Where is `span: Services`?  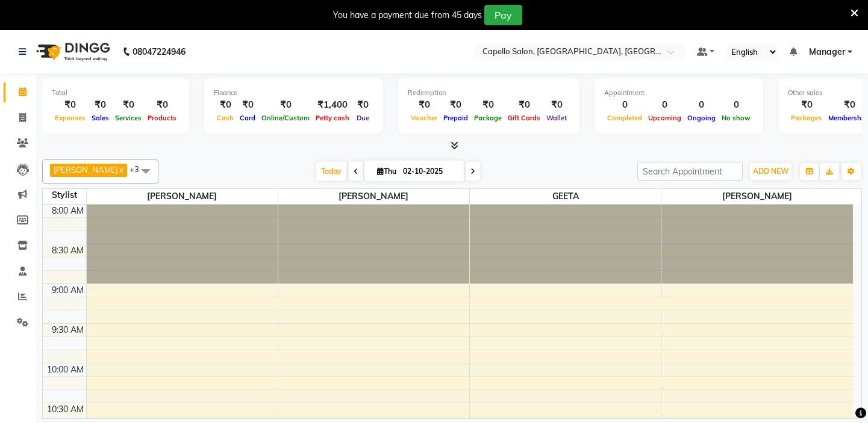 span: Services is located at coordinates (128, 118).